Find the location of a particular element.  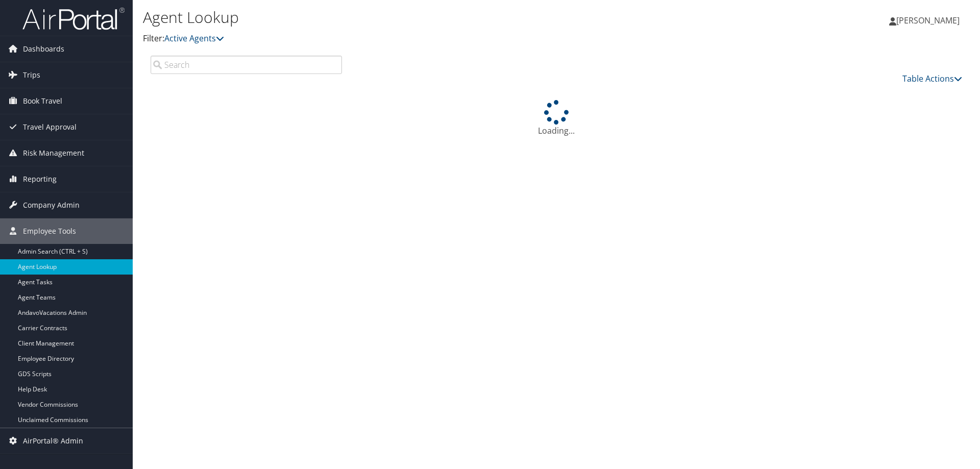

a: Active Agents is located at coordinates (194, 38).